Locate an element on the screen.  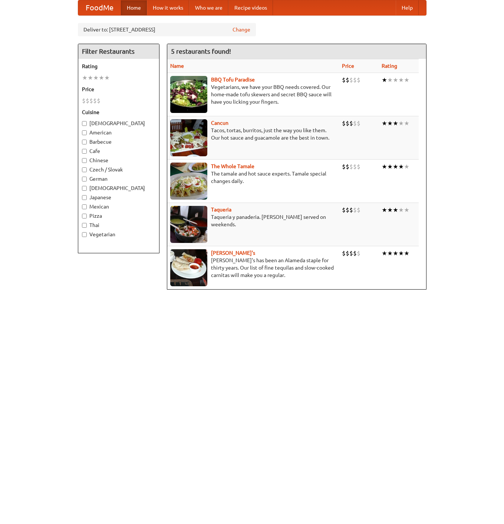
input: Cafe is located at coordinates (84, 151).